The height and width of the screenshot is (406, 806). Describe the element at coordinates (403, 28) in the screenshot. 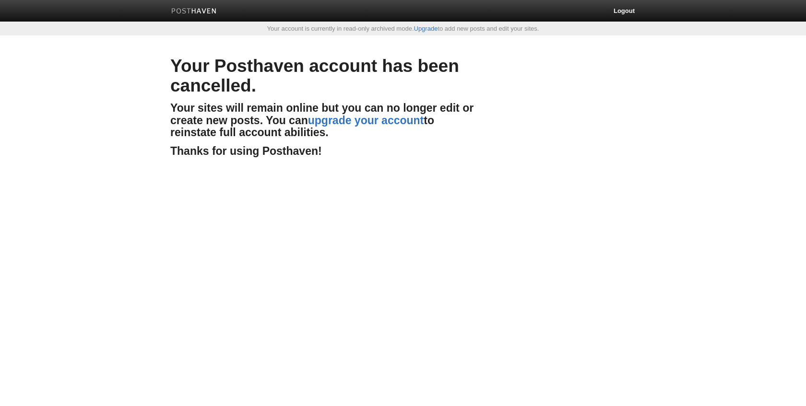

I see `div: Your account is currently in read-only archived mode. to add new posts and edit your sites.` at that location.